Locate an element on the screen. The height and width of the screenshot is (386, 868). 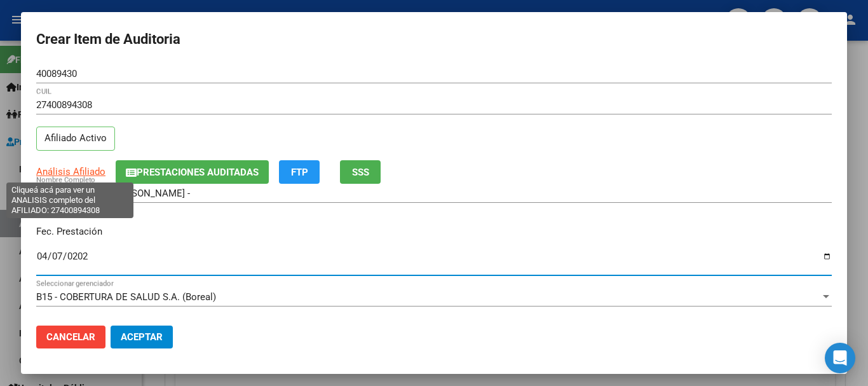
button: FTP is located at coordinates (299, 172).